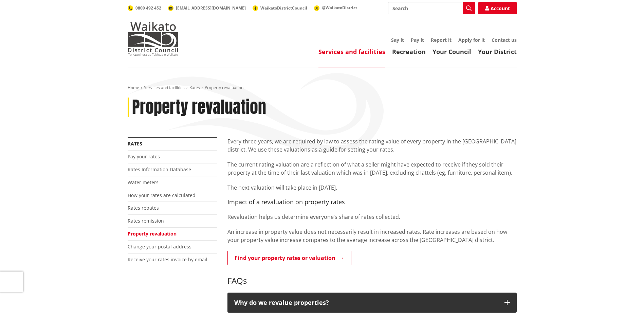 This screenshot has width=644, height=314. I want to click on a: Your Council, so click(452, 52).